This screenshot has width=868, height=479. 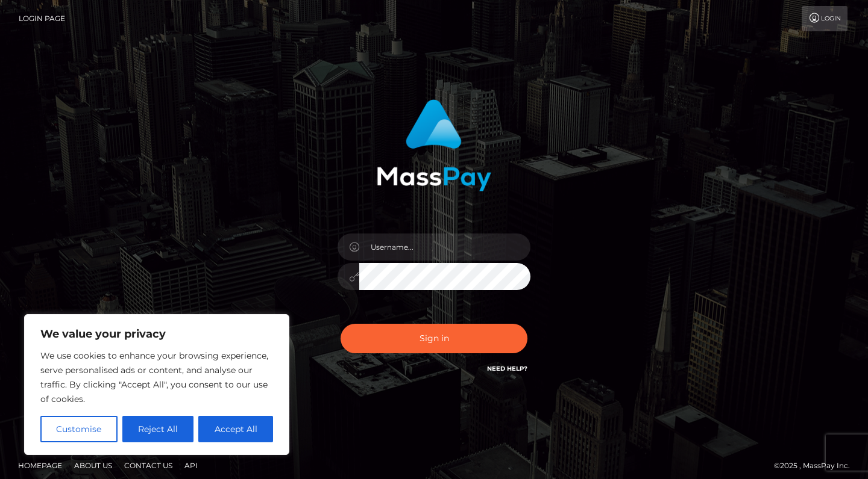 I want to click on div: We value your privacy, so click(x=157, y=385).